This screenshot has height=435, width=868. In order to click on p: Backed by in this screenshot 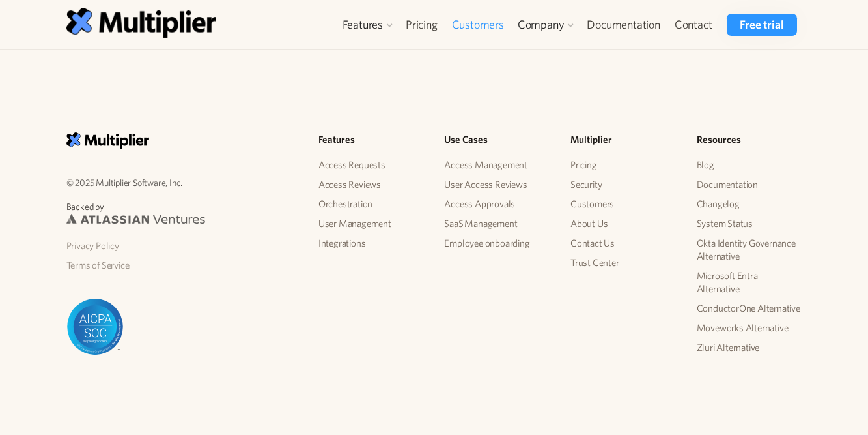, I will do `click(182, 207)`.